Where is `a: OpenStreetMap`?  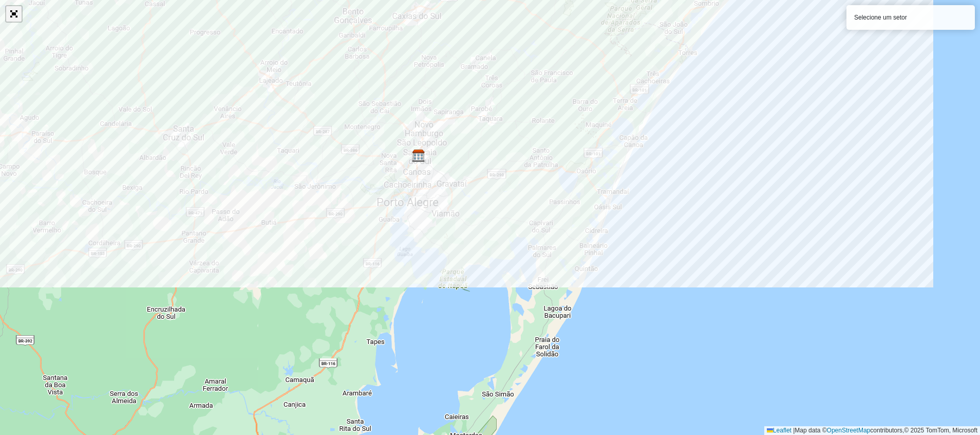 a: OpenStreetMap is located at coordinates (849, 431).